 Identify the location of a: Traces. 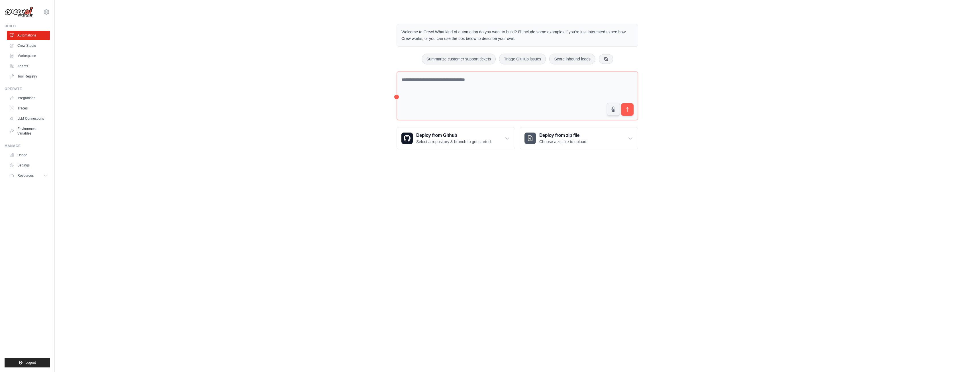
(28, 108).